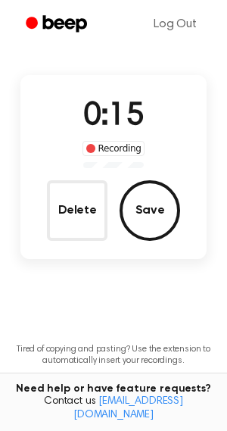  Describe the element at coordinates (114, 356) in the screenshot. I see `p: Tired of copying and pasting? Use the extension to automatically insert your recordings.` at that location.